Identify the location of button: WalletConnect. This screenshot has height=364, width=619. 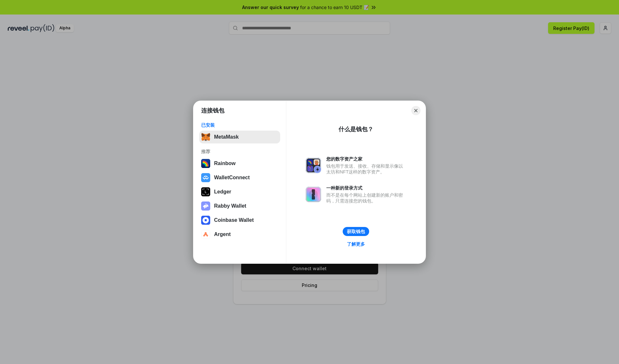
(240, 177).